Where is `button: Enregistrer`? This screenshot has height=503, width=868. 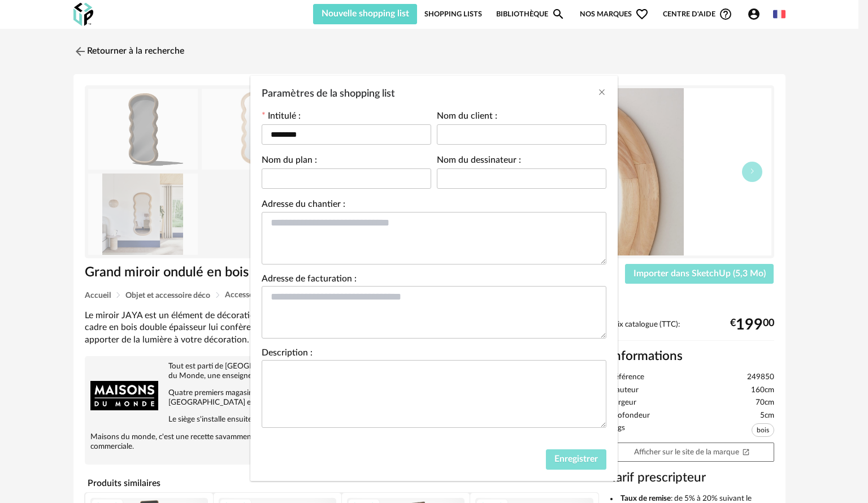
button: Enregistrer is located at coordinates (576, 459).